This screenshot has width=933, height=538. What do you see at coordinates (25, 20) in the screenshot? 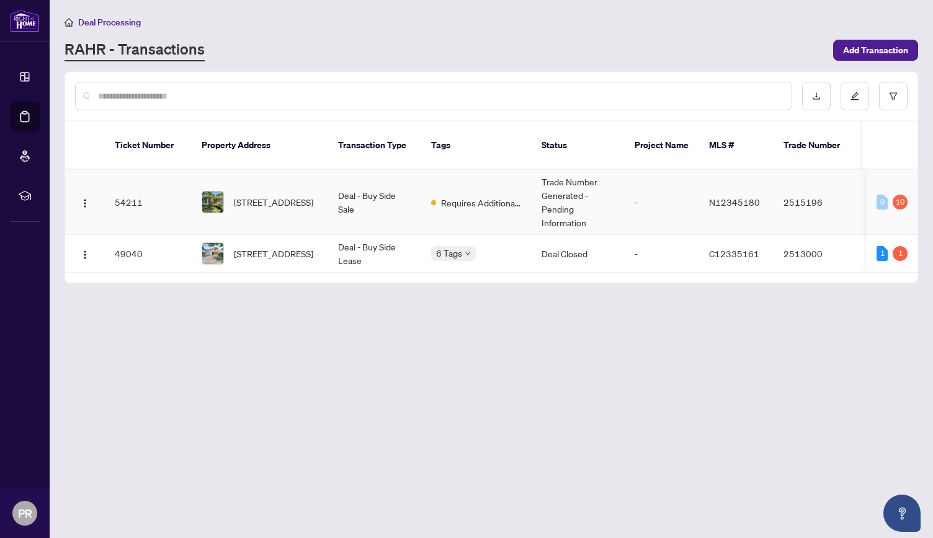
I see `img: logo` at bounding box center [25, 20].